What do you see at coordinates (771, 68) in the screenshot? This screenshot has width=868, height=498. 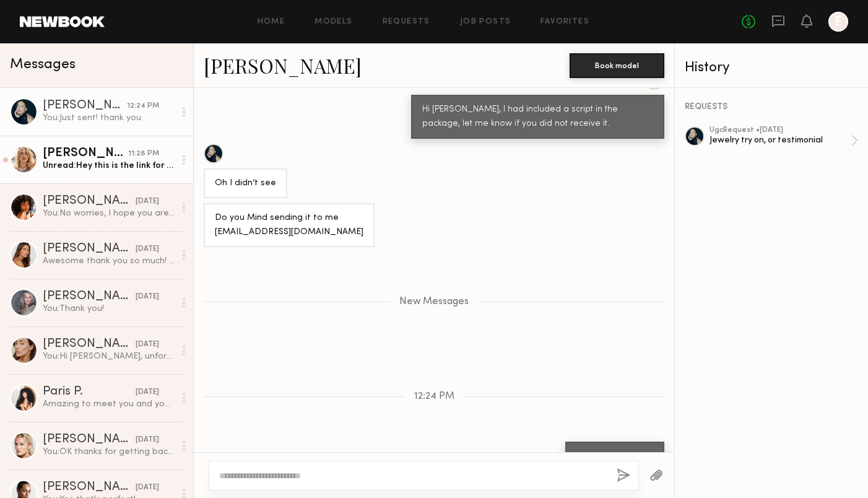 I see `div: History` at bounding box center [771, 68].